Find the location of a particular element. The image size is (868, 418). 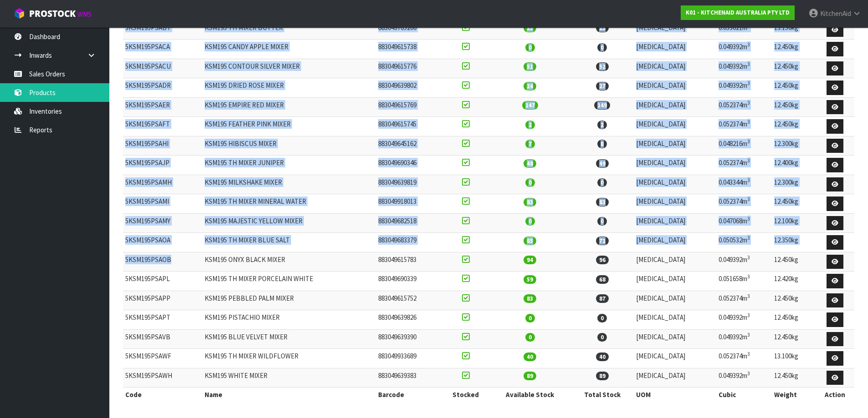

td: 5KSM195PSAPP is located at coordinates (163, 301).